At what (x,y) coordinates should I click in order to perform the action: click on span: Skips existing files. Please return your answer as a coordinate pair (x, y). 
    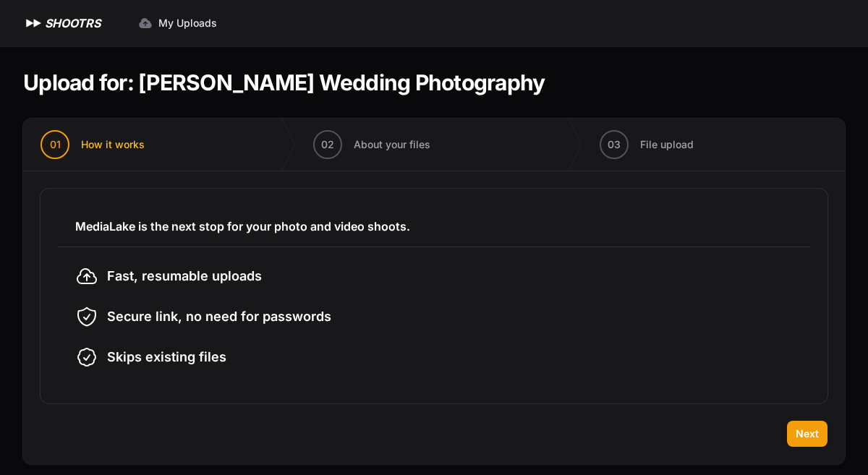
    Looking at the image, I should click on (167, 357).